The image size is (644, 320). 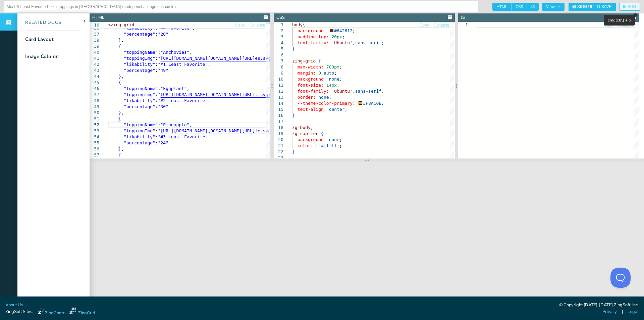 I want to click on span: #F8AC0E, so click(x=372, y=103).